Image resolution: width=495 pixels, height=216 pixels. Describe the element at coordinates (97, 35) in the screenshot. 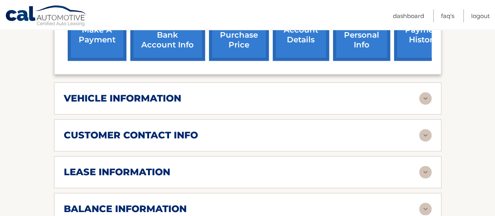

I see `a: make a payment` at that location.